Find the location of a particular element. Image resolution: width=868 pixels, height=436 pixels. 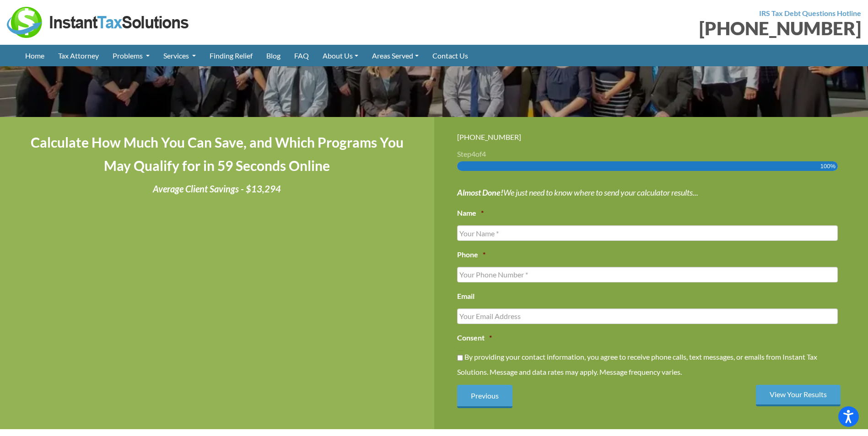

a: Services is located at coordinates (180, 56).